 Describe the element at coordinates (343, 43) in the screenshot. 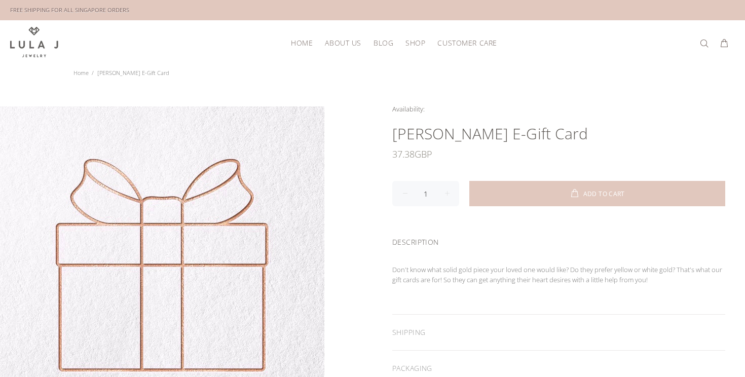

I see `a: About Us` at that location.